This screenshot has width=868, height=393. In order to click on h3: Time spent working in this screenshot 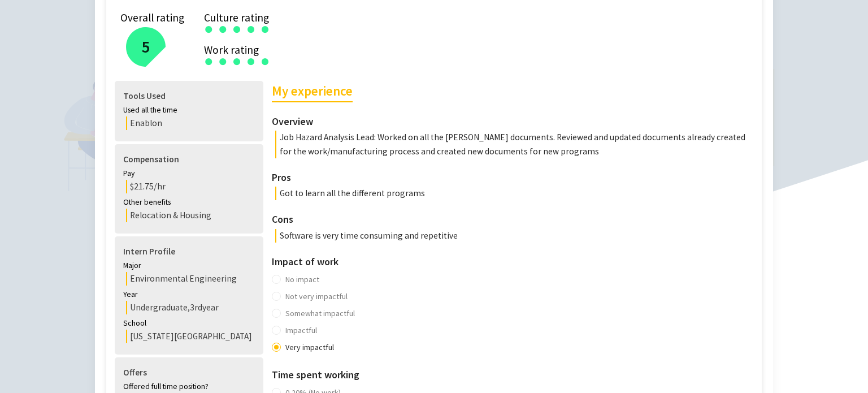, I will do `click(514, 375)`.